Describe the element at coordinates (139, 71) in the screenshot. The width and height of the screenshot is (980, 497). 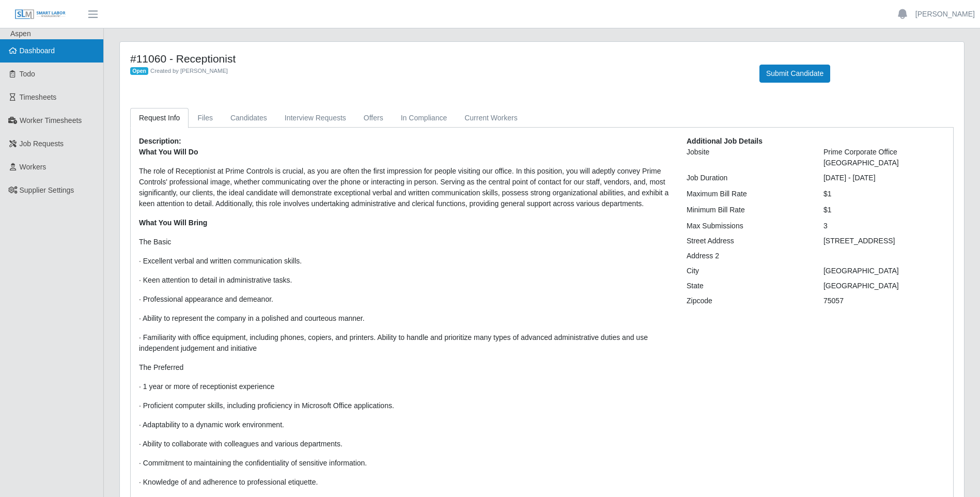
I see `span: Open` at that location.